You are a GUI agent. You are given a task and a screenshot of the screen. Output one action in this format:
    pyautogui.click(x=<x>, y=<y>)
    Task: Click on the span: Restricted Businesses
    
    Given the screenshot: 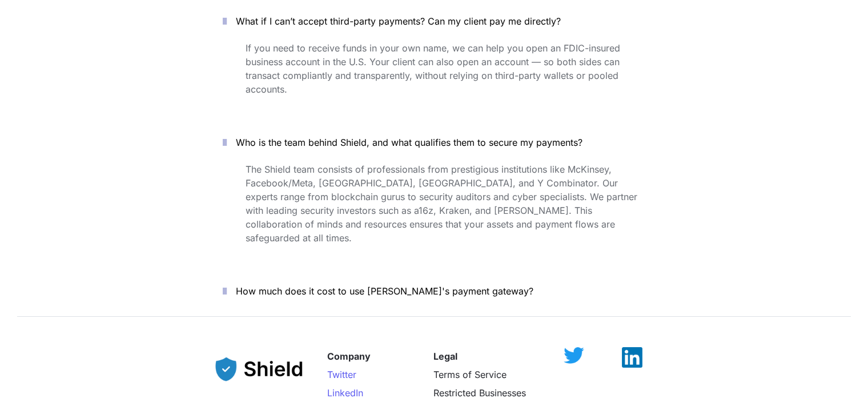 What is the action you would take?
    pyautogui.click(x=480, y=393)
    